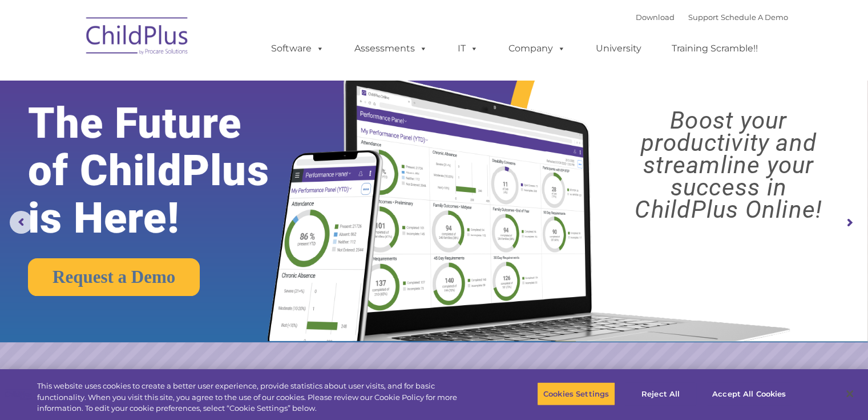 The width and height of the screenshot is (868, 420). I want to click on button: Cookies Settings, so click(576, 394).